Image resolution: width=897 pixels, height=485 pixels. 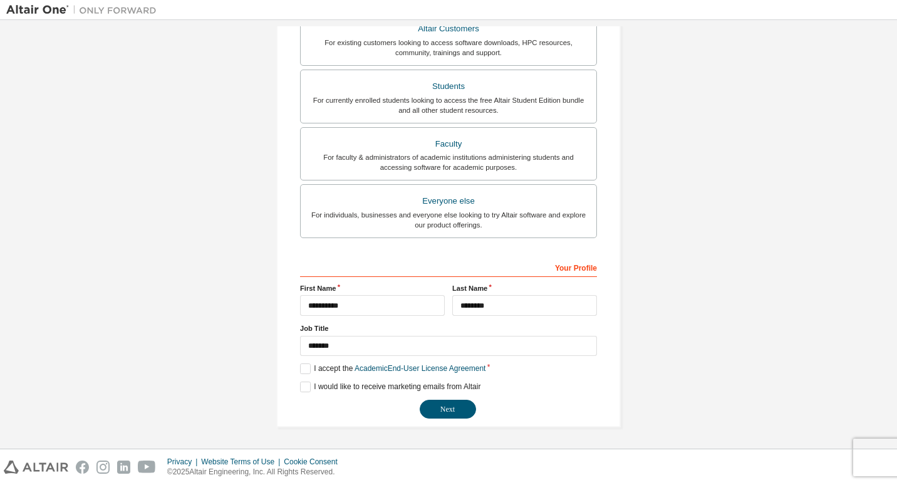 What do you see at coordinates (449, 29) in the screenshot?
I see `div: Altair Customers` at bounding box center [449, 29].